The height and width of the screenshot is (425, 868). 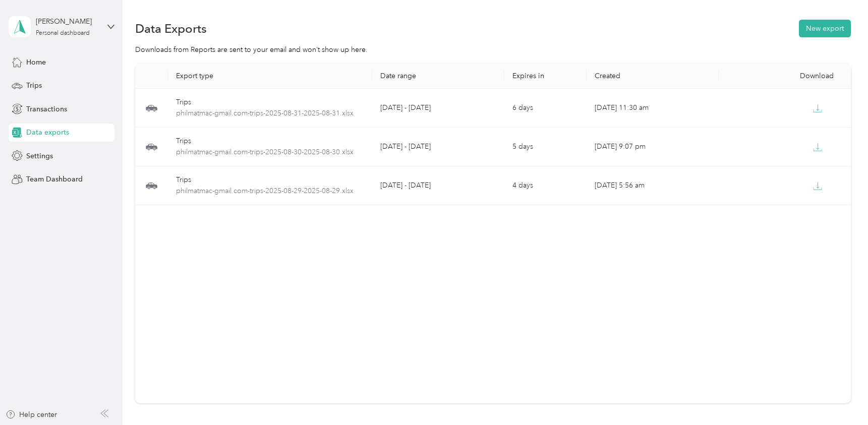 What do you see at coordinates (31, 415) in the screenshot?
I see `button: Help center` at bounding box center [31, 415].